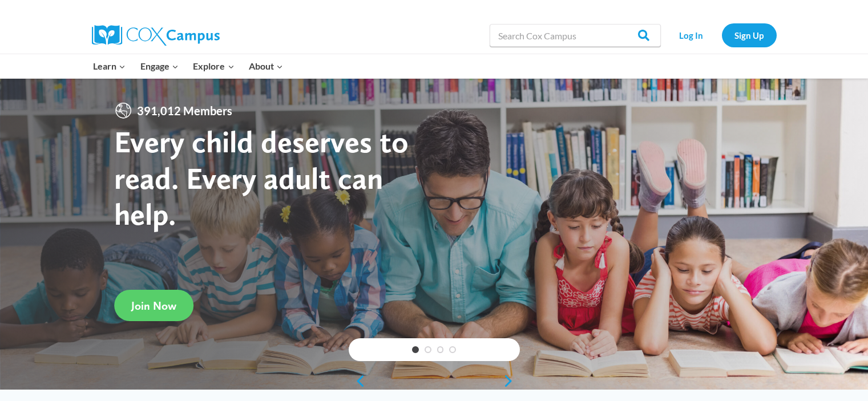 The image size is (868, 401). What do you see at coordinates (434, 381) in the screenshot?
I see `div: content slider buttons` at bounding box center [434, 381].